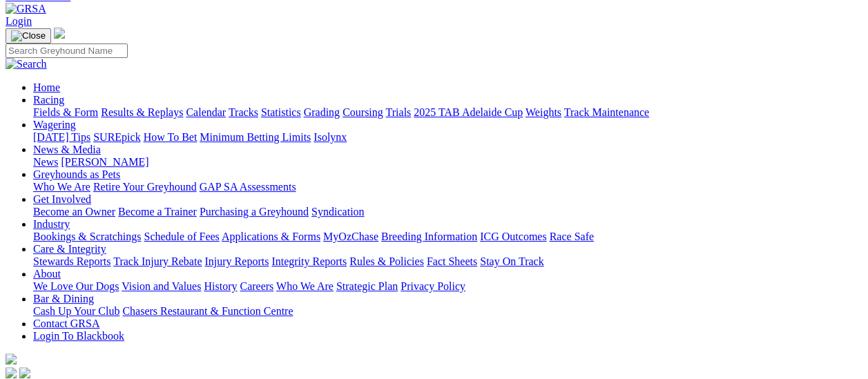 This screenshot has width=868, height=379. Describe the element at coordinates (256, 286) in the screenshot. I see `a: Careers` at that location.